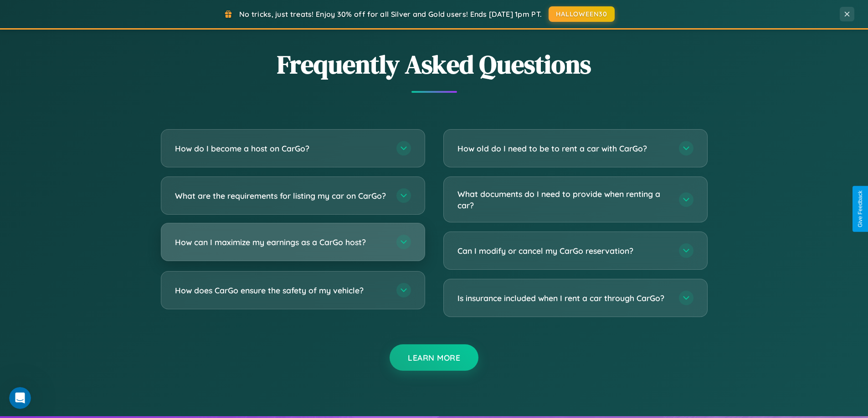 This screenshot has height=418, width=868. Describe the element at coordinates (564, 298) in the screenshot. I see `h3: Is insurance included when I rent a car through CarGo?` at that location.